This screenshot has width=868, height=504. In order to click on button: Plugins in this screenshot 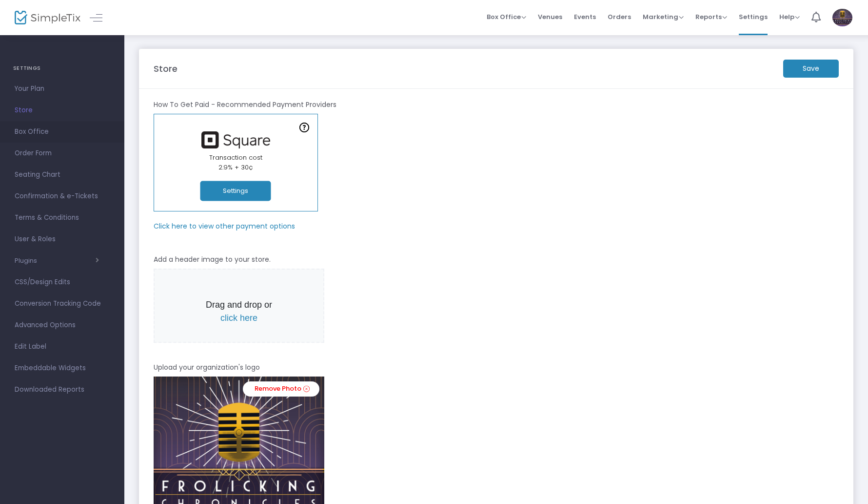, I will do `click(57, 261)`.